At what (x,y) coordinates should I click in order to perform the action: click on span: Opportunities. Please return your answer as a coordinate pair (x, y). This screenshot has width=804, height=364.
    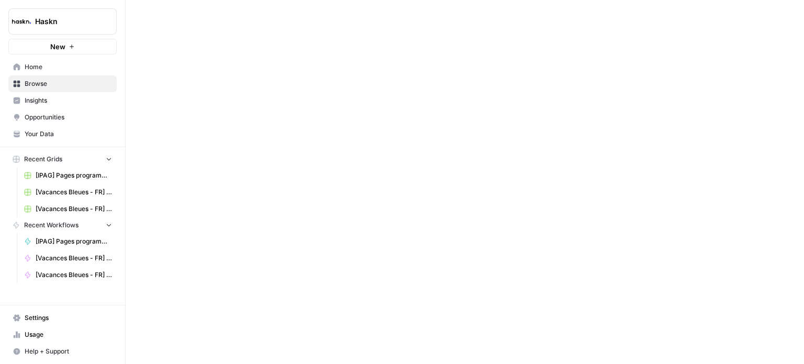
    Looking at the image, I should click on (68, 117).